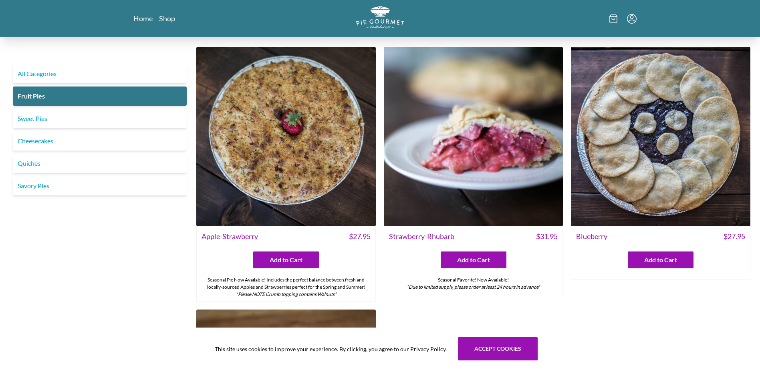  I want to click on a: Home, so click(143, 18).